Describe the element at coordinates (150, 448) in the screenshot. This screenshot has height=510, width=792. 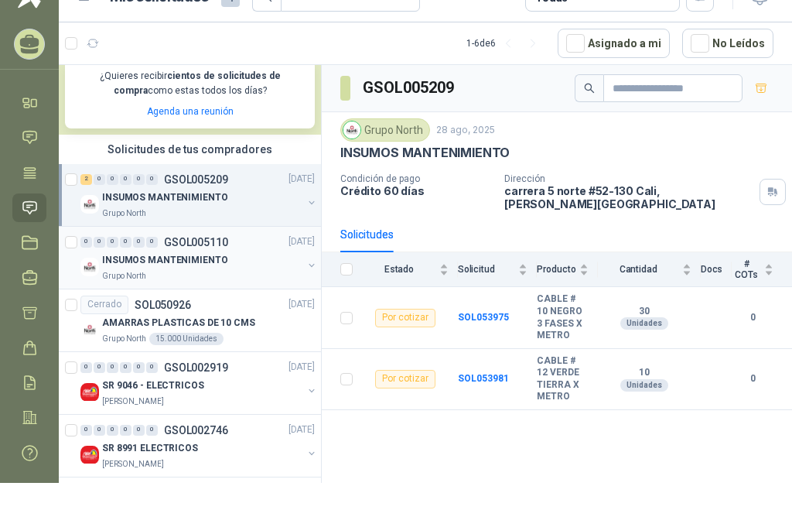
I see `p: SR 8991 ELECTRICOS` at that location.